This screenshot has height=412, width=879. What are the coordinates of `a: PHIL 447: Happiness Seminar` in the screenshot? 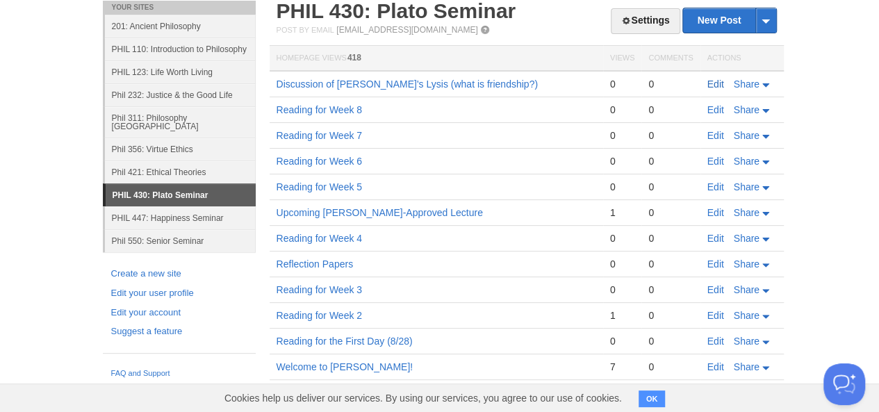 It's located at (180, 217).